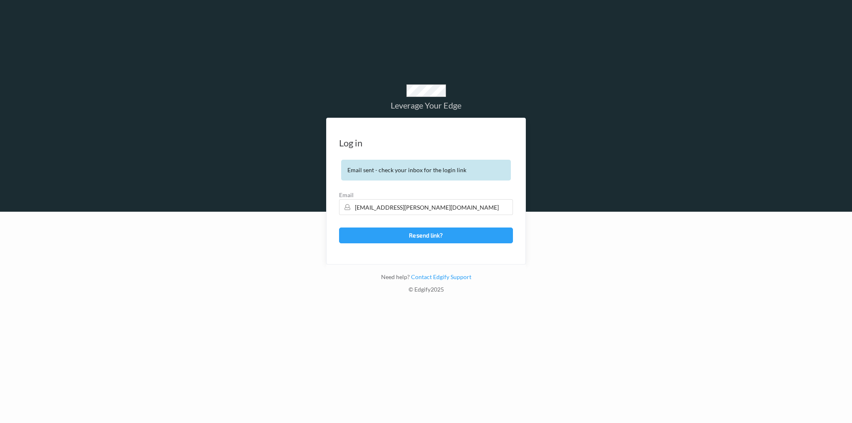 The height and width of the screenshot is (423, 852). I want to click on button: Resend link?, so click(426, 236).